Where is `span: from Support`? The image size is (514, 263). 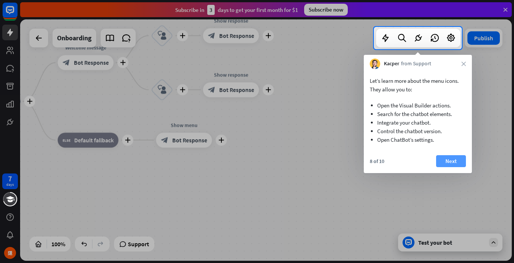
span: from Support is located at coordinates (416, 64).